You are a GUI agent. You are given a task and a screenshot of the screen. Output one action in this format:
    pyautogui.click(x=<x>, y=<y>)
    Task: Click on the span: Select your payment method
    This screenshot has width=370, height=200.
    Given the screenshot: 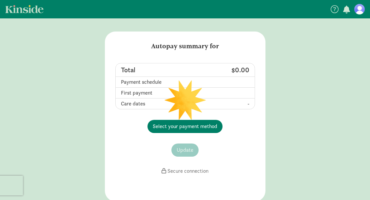 What is the action you would take?
    pyautogui.click(x=185, y=126)
    